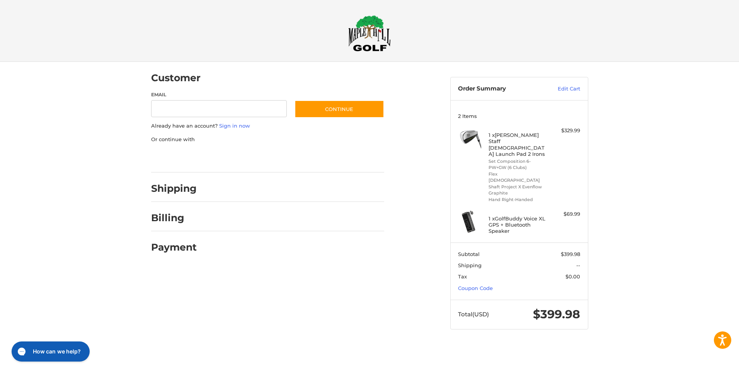 Image resolution: width=739 pixels, height=372 pixels. Describe the element at coordinates (518, 199) in the screenshot. I see `li: Hand Right-Handed` at that location.